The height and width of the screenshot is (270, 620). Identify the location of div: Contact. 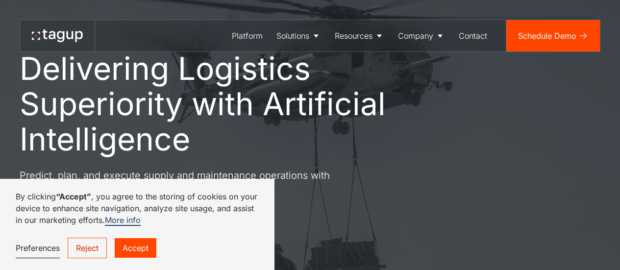
(473, 36).